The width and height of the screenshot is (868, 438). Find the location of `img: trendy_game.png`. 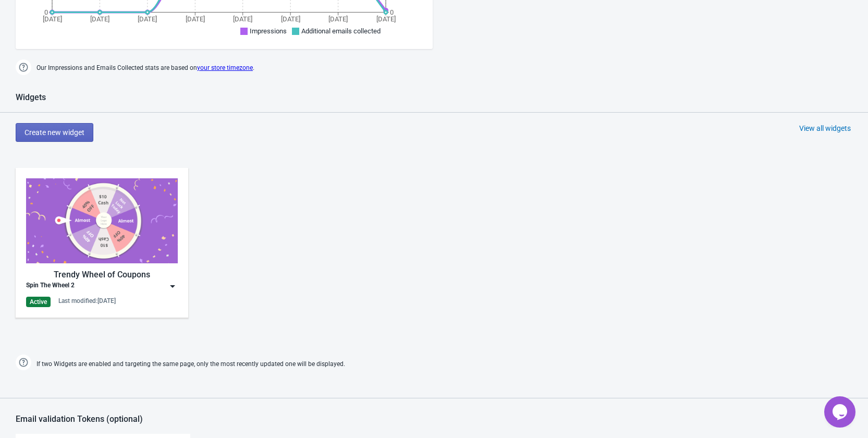

img: trendy_game.png is located at coordinates (102, 221).